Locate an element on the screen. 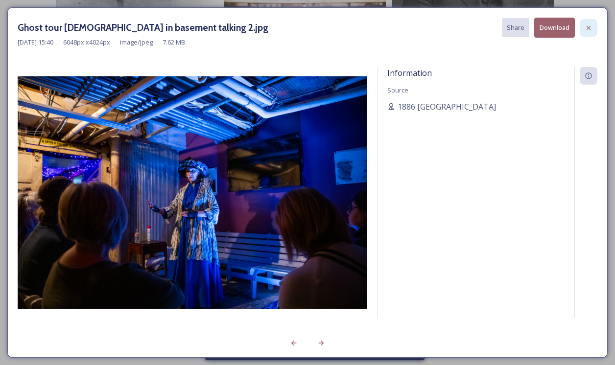 The height and width of the screenshot is (365, 615). span: image/jpeg is located at coordinates (136, 42).